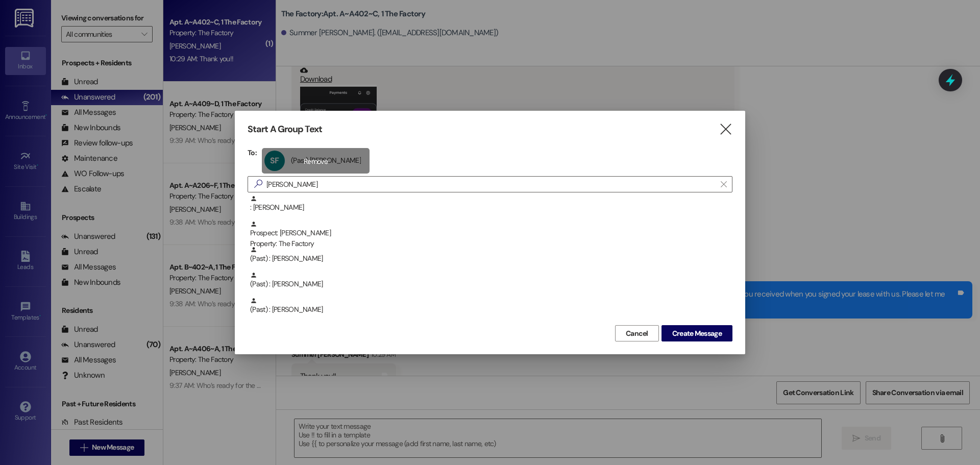 The image size is (980, 465). I want to click on span: Cancel, so click(637, 333).